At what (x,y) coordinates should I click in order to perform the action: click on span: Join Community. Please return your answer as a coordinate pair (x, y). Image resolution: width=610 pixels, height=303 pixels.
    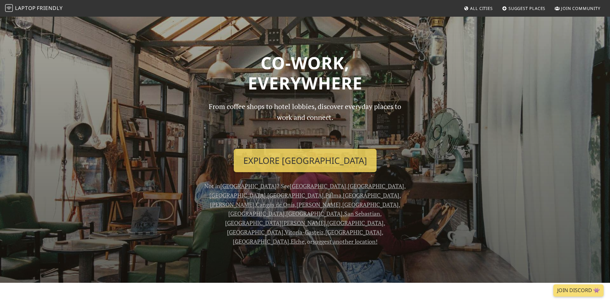
    Looking at the image, I should click on (581, 8).